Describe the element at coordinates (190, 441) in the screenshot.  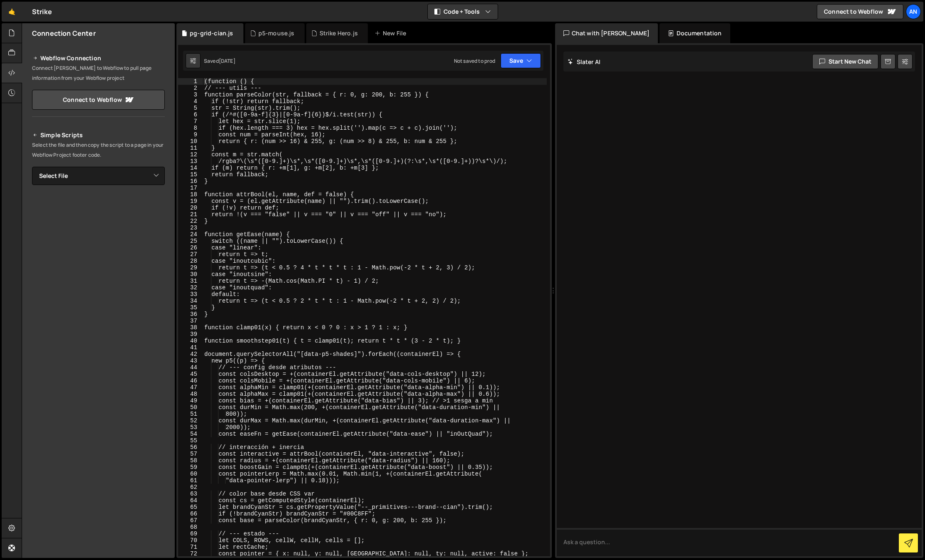
I see `div: 55` at that location.